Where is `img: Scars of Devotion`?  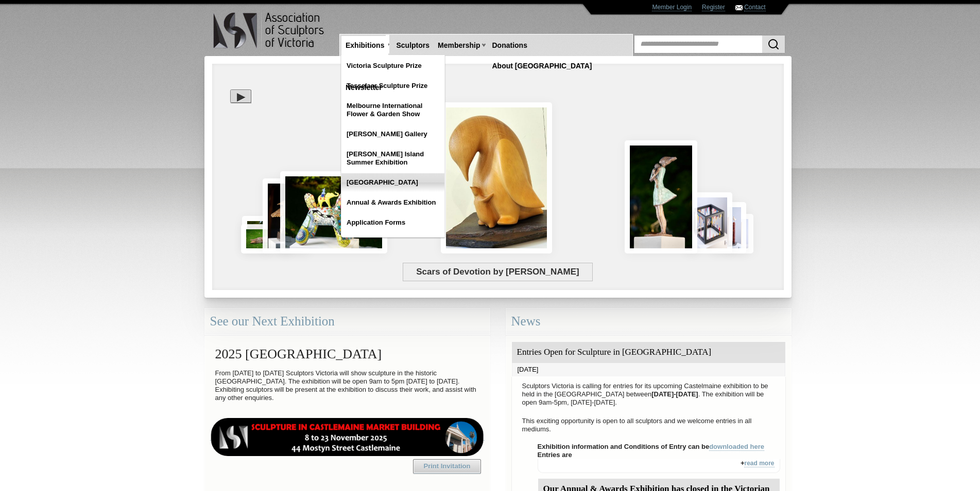 img: Scars of Devotion is located at coordinates (497, 178).